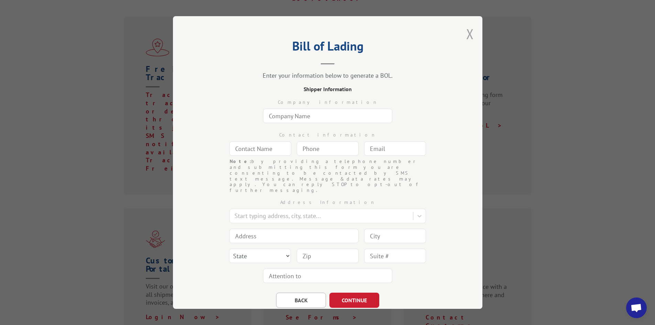 Image resolution: width=655 pixels, height=325 pixels. Describe the element at coordinates (301, 300) in the screenshot. I see `button: BACK` at that location.